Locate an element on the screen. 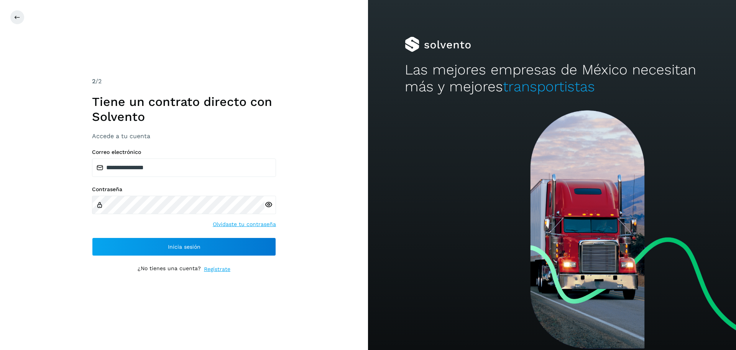 The height and width of the screenshot is (350, 736). a: Regístrate is located at coordinates (217, 269).